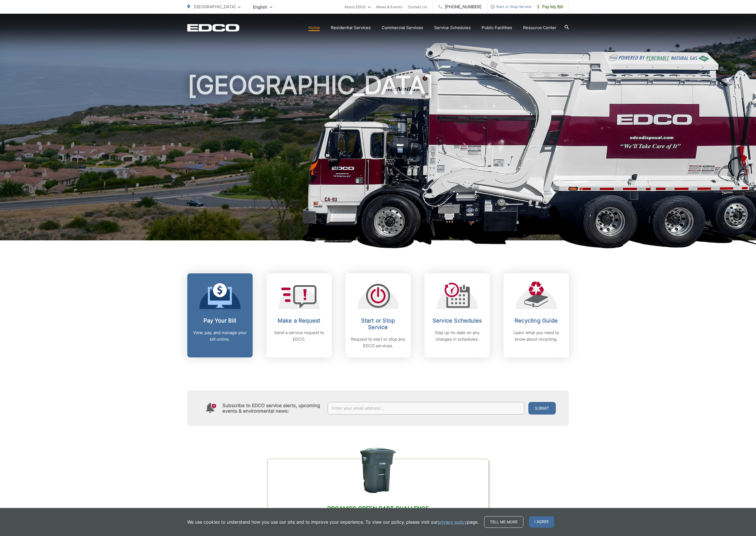  Describe the element at coordinates (272, 408) in the screenshot. I see `h4: Subscribe to EDCO service alerts, upcoming events & environmental news:` at that location.